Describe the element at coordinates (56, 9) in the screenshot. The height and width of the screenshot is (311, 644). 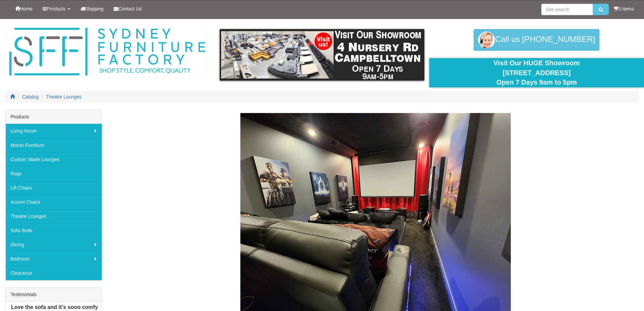
I see `span: Products` at that location.